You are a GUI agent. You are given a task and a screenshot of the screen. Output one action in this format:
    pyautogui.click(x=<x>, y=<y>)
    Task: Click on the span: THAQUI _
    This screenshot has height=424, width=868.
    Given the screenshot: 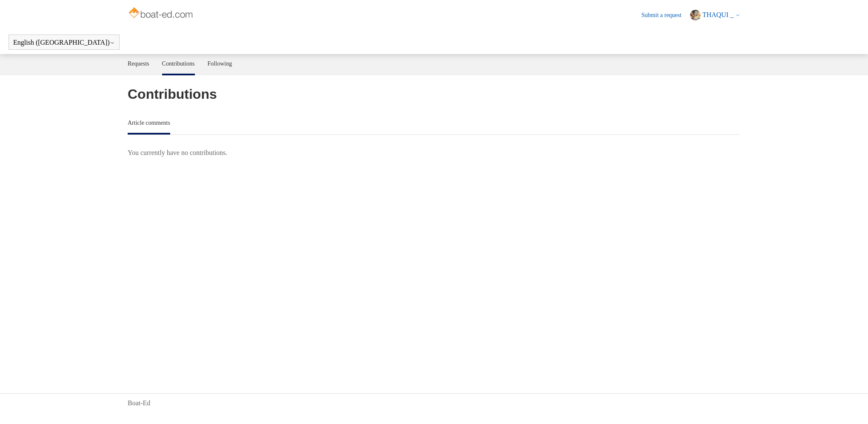 What is the action you would take?
    pyautogui.click(x=718, y=15)
    